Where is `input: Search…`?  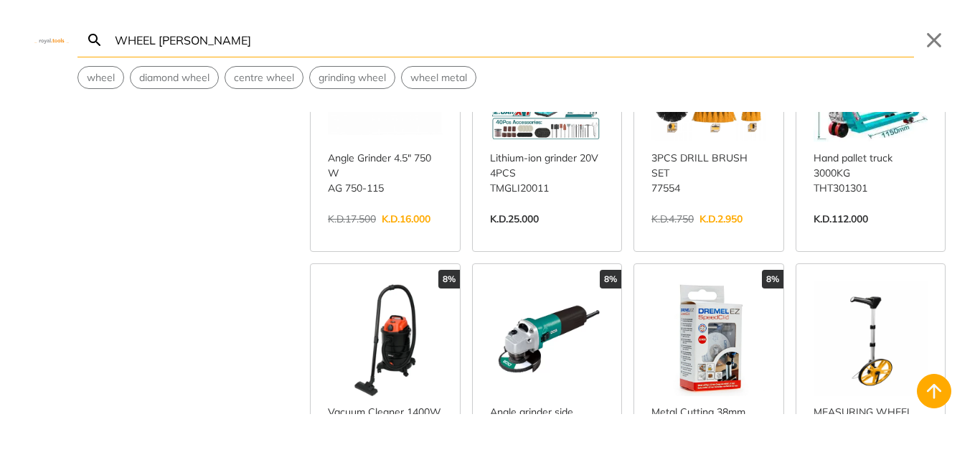 input: Search… is located at coordinates (513, 39).